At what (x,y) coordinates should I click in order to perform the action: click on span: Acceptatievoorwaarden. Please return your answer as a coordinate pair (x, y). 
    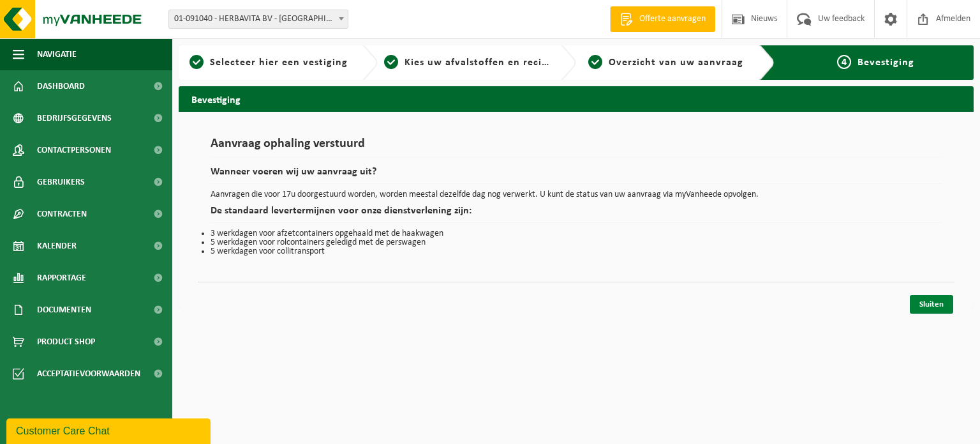
    Looking at the image, I should click on (88, 374).